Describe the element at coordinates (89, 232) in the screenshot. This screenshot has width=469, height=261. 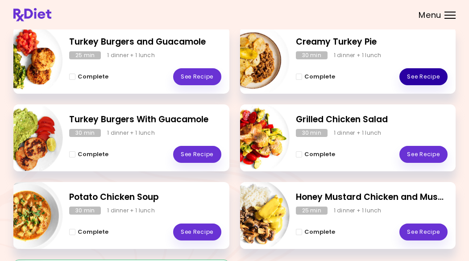
I see `button: Complete - Potato Chicken Soup` at that location.